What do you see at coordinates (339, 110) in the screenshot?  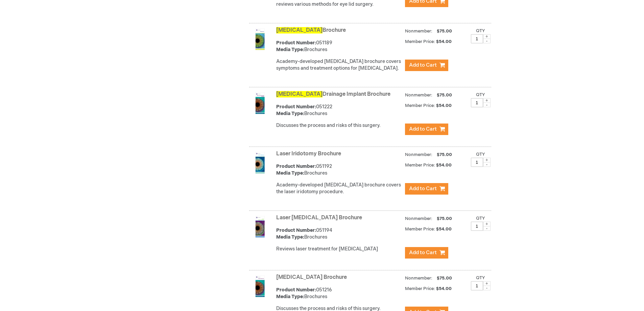 I see `div: 051222 Brochures` at bounding box center [339, 110].